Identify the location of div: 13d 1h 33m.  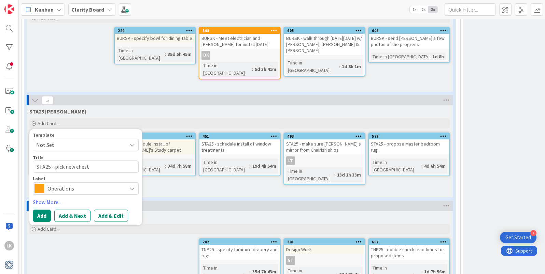
(349, 175).